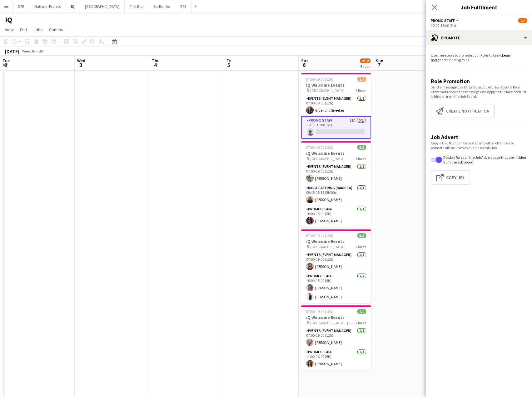 This screenshot has height=397, width=532. What do you see at coordinates (443, 20) in the screenshot?
I see `span: Promo Staff` at bounding box center [443, 20].